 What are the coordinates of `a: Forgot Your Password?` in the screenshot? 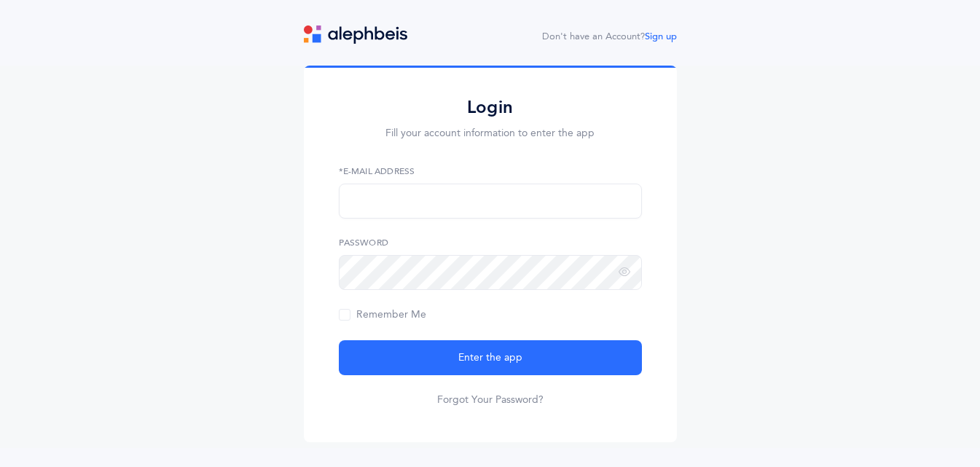 It's located at (490, 400).